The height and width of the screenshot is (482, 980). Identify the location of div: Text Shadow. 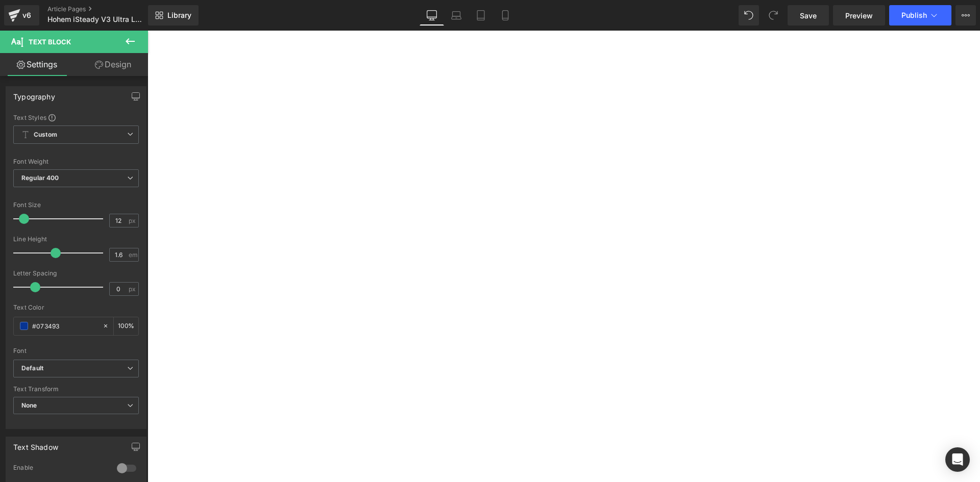
(36, 444).